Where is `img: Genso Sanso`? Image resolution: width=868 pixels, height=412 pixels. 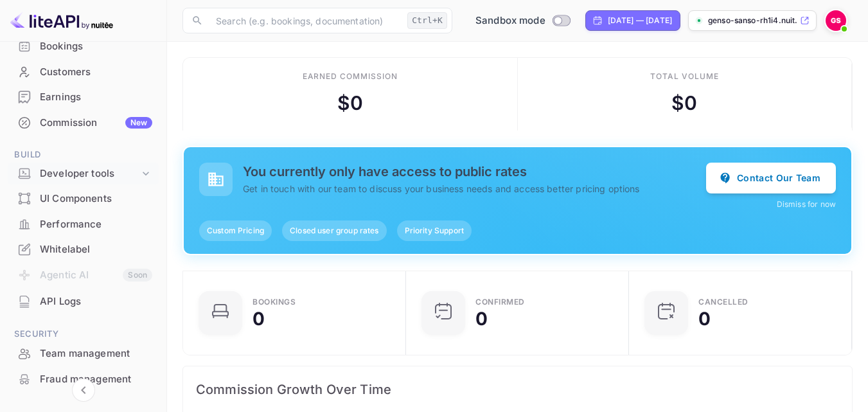 img: Genso Sanso is located at coordinates (835, 21).